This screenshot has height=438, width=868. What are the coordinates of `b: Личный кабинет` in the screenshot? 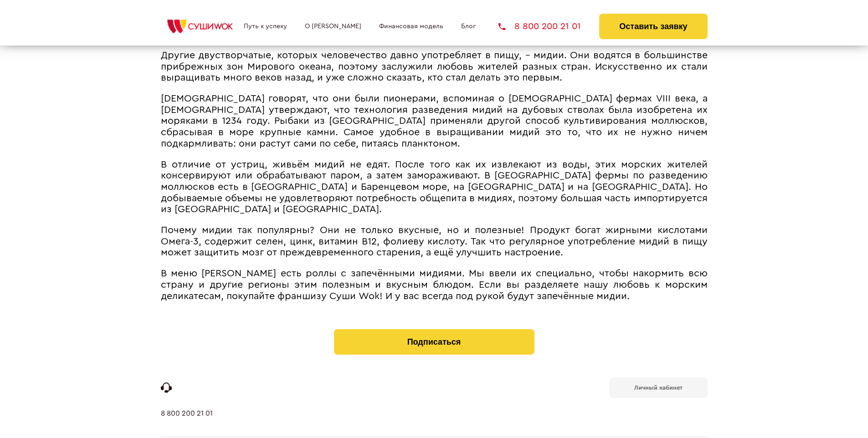 It's located at (658, 387).